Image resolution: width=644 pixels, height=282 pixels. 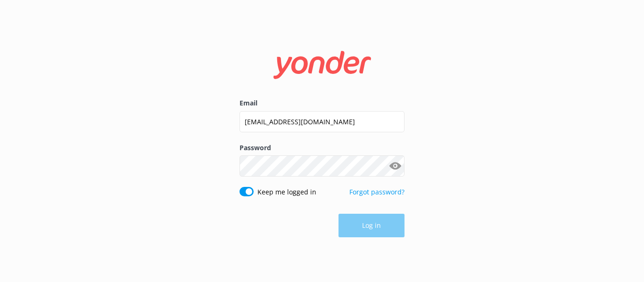 What do you see at coordinates (377, 192) in the screenshot?
I see `a: Forgot password?` at bounding box center [377, 192].